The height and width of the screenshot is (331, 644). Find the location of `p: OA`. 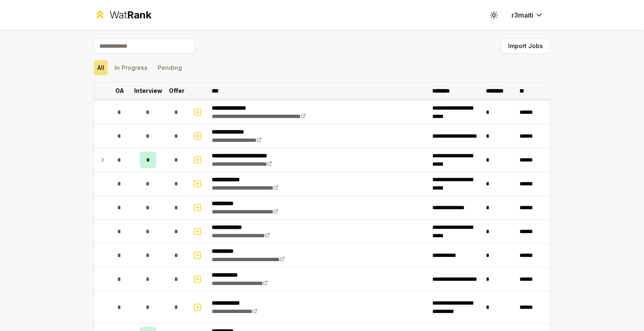

p: OA is located at coordinates (120, 91).